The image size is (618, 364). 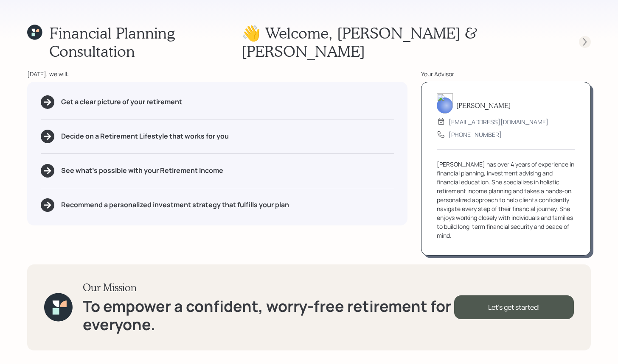 I want to click on img: aleksandra-headshot.png, so click(x=445, y=103).